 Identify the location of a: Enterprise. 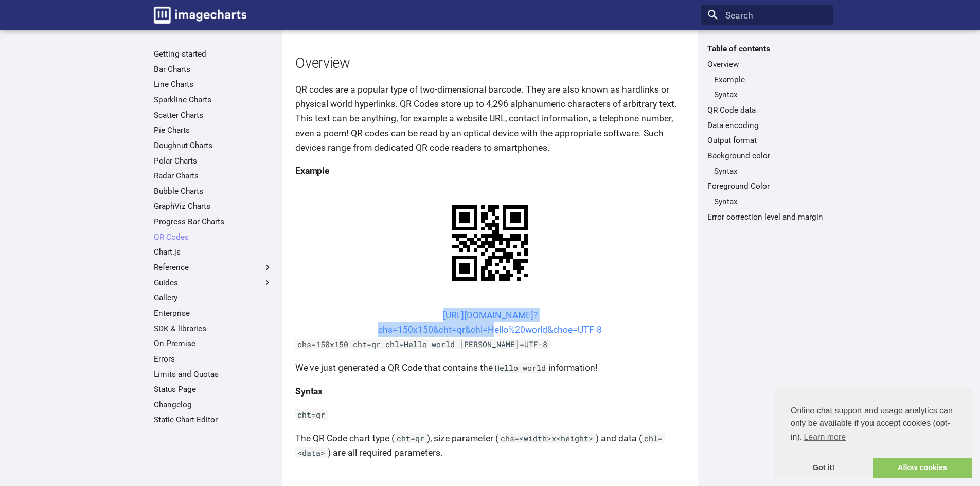
(213, 313).